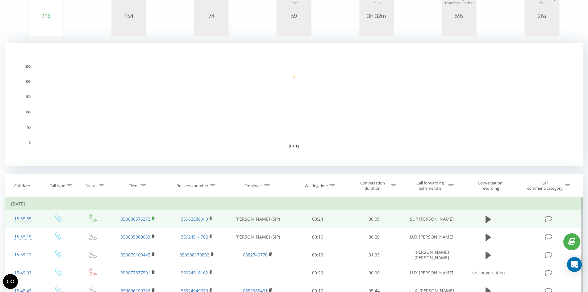 The image size is (588, 292). Describe the element at coordinates (136, 219) in the screenshot. I see `a: 359896575272` at that location.